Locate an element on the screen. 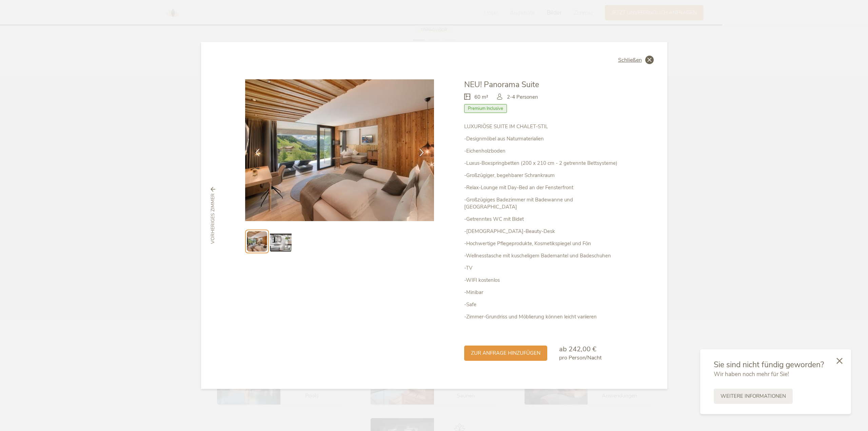 This screenshot has height=431, width=868. span: 60 m² is located at coordinates (481, 97).